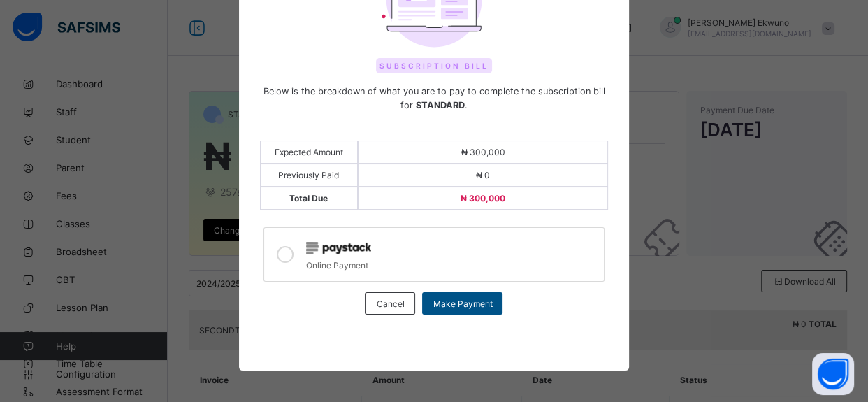 This screenshot has width=868, height=402. Describe the element at coordinates (462, 304) in the screenshot. I see `span: Make Payment` at that location.